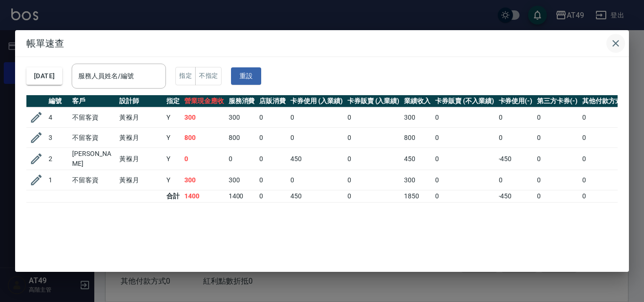 The image size is (644, 302). What do you see at coordinates (242, 102) in the screenshot?
I see `th: 服務消費` at bounding box center [242, 102].